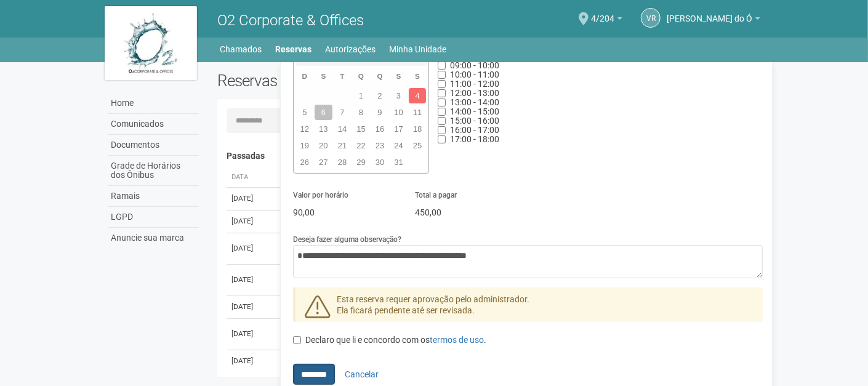  What do you see at coordinates (360, 162) in the screenshot?
I see `a: 29` at bounding box center [360, 162].